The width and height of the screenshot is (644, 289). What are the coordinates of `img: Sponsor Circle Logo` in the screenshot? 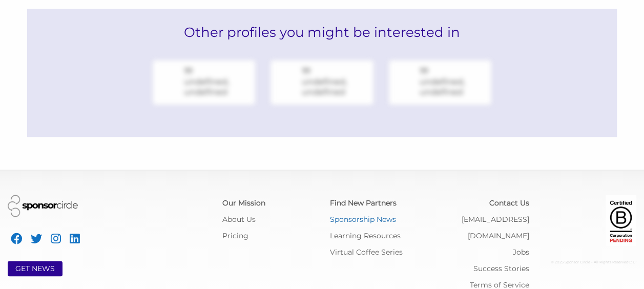 It's located at (42, 206).